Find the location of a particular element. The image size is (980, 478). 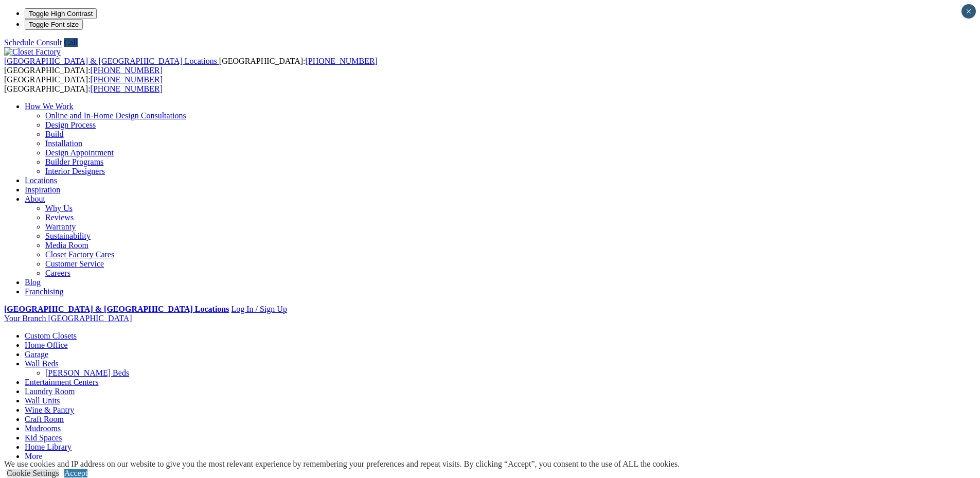

a: Schedule Consult is located at coordinates (33, 42).